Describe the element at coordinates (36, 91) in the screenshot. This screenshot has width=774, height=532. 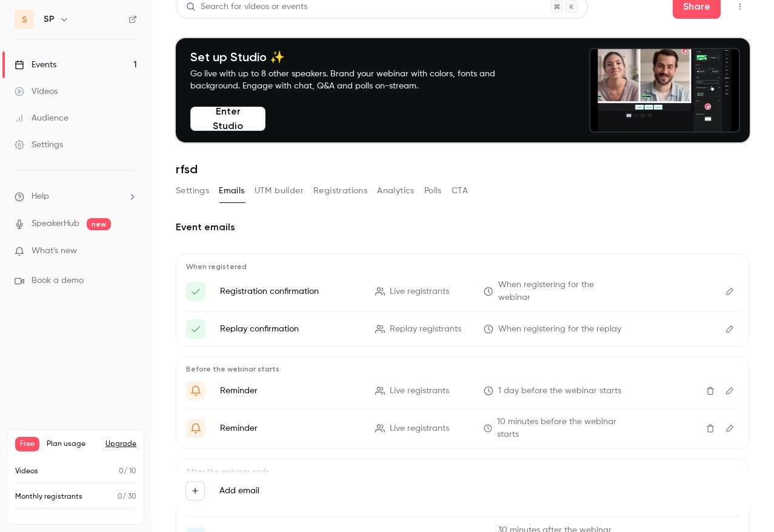
I see `div: Videos` at that location.